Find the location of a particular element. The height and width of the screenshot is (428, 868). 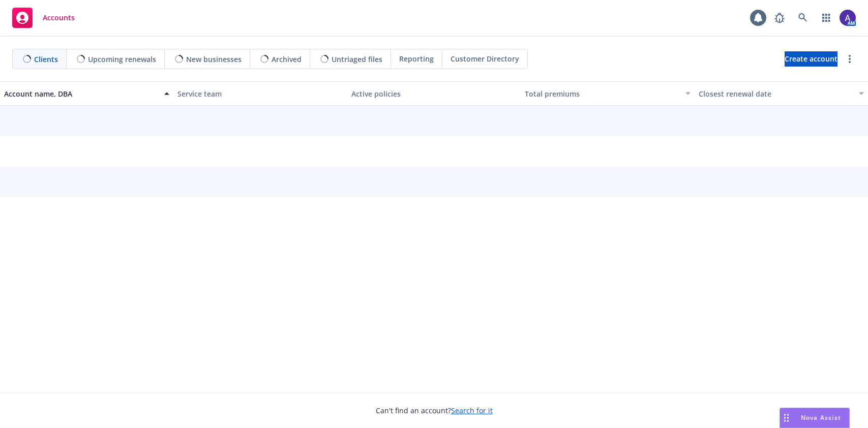

a: Accounts is located at coordinates (43, 18).